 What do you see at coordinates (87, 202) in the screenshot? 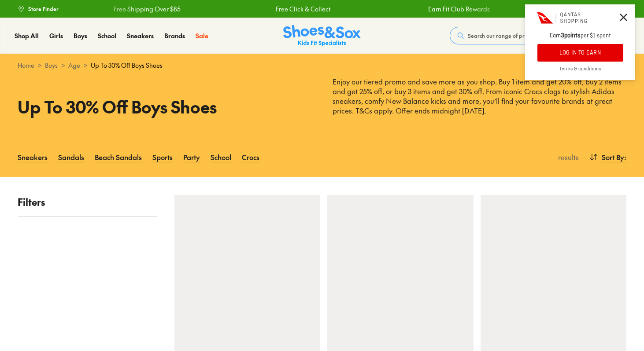
I see `p: Filters` at bounding box center [87, 202].